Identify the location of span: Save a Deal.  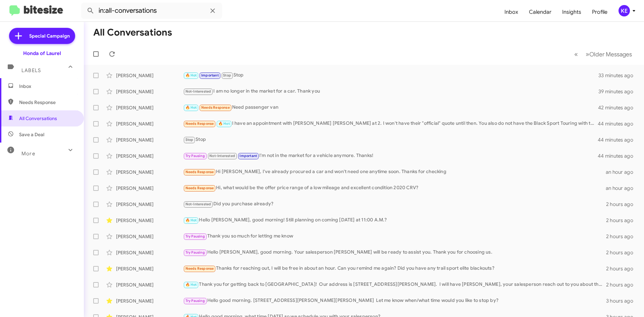
(31, 134).